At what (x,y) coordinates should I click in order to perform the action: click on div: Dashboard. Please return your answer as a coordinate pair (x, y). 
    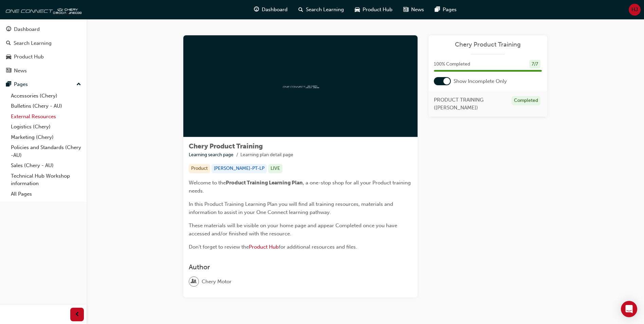
    Looking at the image, I should click on (27, 29).